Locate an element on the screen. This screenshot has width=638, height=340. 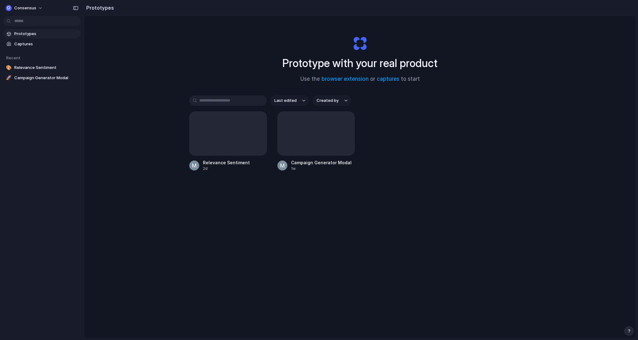
a: Relevance Sentiment2d is located at coordinates (228, 141).